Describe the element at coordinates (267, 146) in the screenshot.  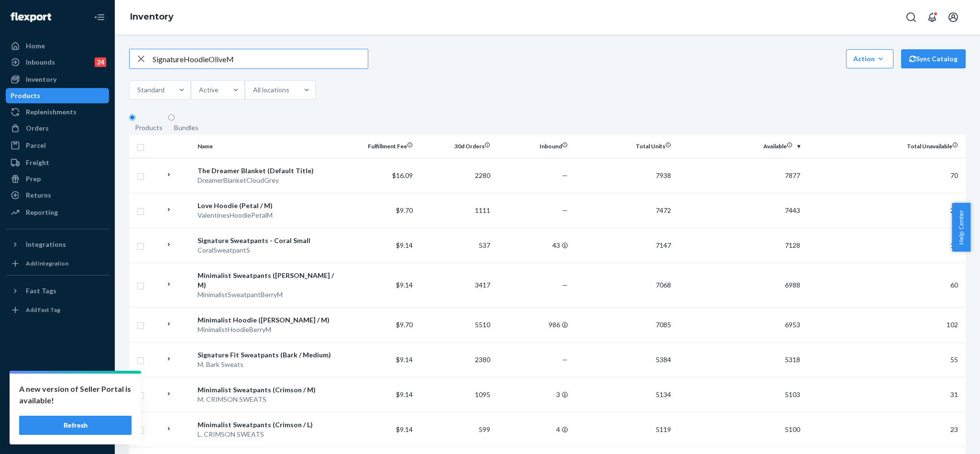
I see `th: Name` at that location.